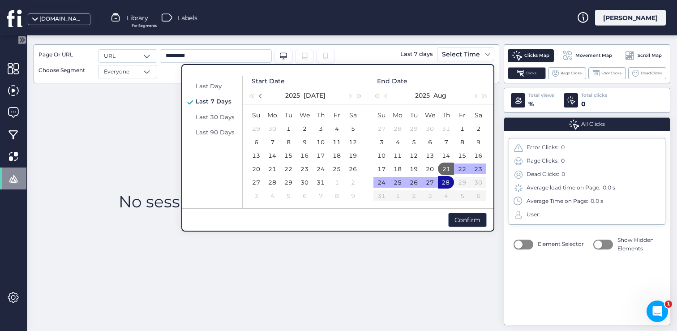 This screenshot has width=677, height=331. Describe the element at coordinates (288, 142) in the screenshot. I see `td: 2025-07-08` at that location.